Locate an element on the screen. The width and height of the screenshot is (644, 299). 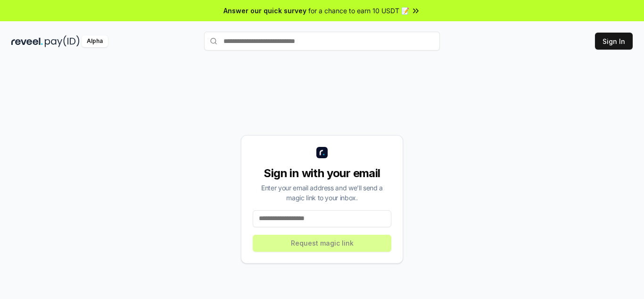
img: pay_id is located at coordinates (62, 41).